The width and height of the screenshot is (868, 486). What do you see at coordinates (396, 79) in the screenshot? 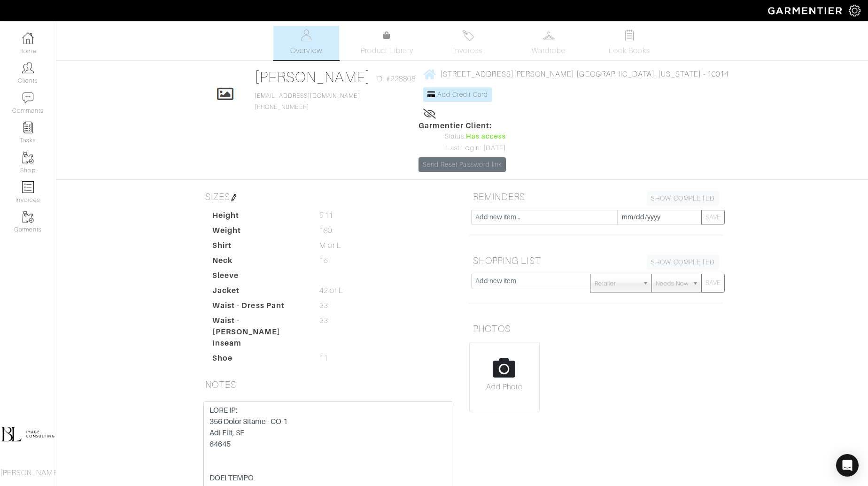
I see `span: ID: #228808` at bounding box center [396, 79].